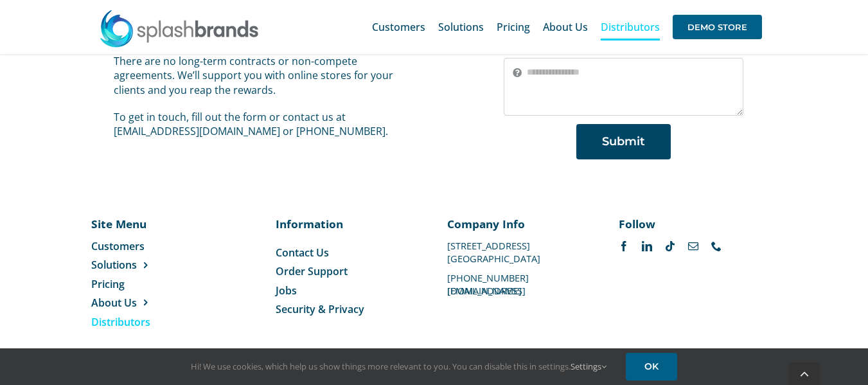 The height and width of the screenshot is (385, 868). I want to click on a: Contact Us, so click(348, 252).